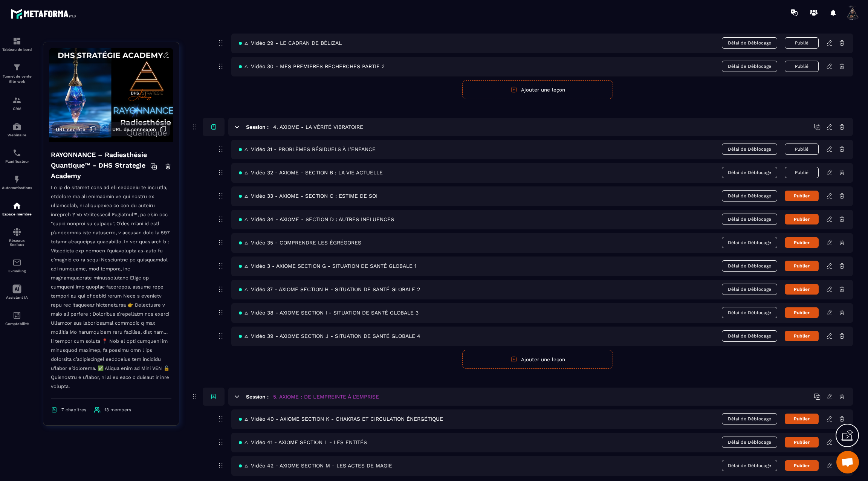 The image size is (868, 481). I want to click on a: formationformationCRM, so click(17, 103).